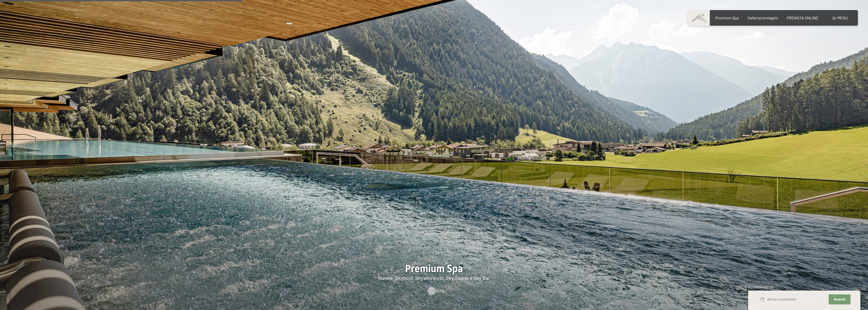 The width and height of the screenshot is (868, 310). Describe the element at coordinates (839, 300) in the screenshot. I see `button: Avanti` at that location.